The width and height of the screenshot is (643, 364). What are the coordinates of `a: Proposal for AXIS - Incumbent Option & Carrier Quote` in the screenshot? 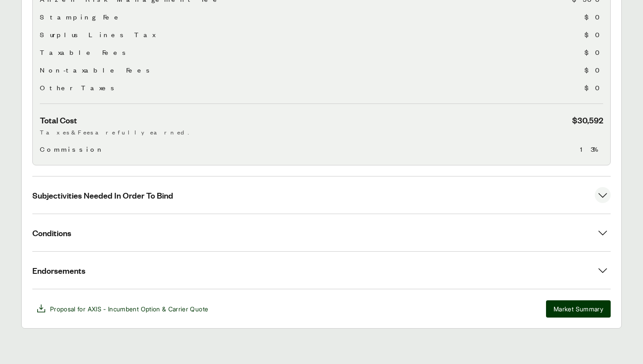 It's located at (122, 309).